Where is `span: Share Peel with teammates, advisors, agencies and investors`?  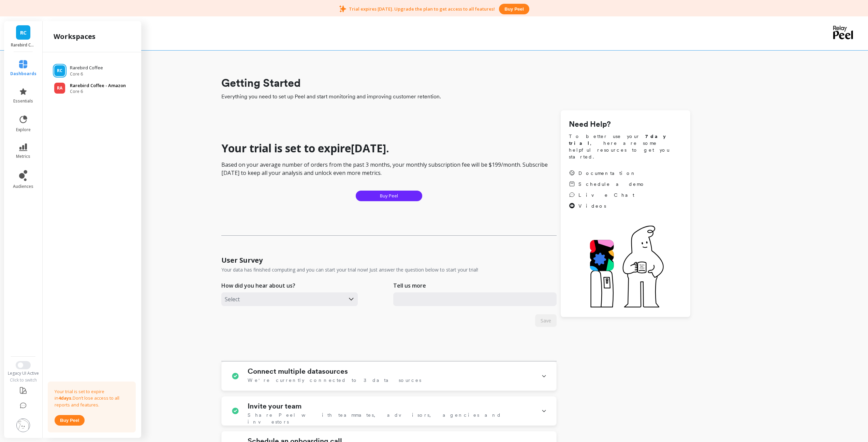 span: Share Peel with teammates, advisors, agencies and investors is located at coordinates (390, 418).